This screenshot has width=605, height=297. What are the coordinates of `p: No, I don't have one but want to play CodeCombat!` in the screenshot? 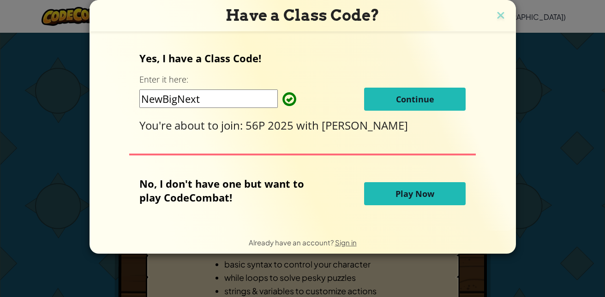 It's located at (228, 191).